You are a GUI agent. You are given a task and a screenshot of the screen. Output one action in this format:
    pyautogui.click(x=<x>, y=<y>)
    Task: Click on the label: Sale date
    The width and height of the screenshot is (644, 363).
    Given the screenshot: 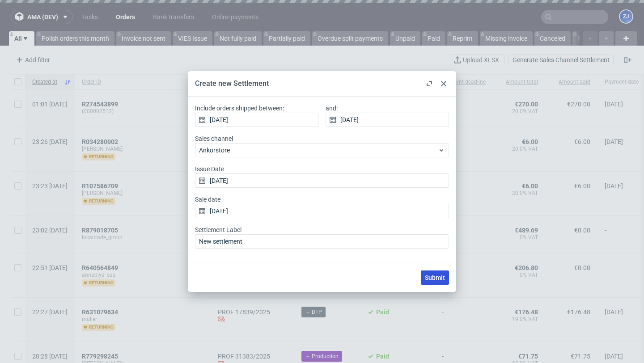 What is the action you would take?
    pyautogui.click(x=322, y=207)
    